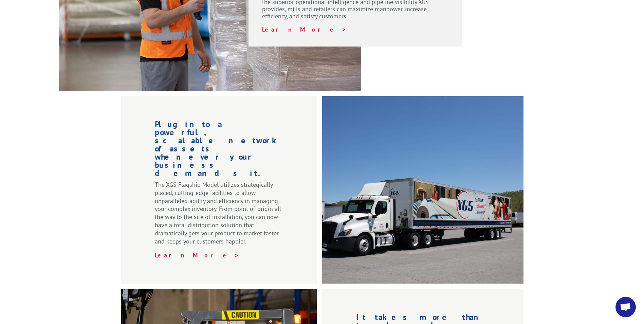 Image resolution: width=644 pixels, height=324 pixels. I want to click on h1: Plug into a powerful, scalable network of assets whenever your business demands it., so click(219, 150).